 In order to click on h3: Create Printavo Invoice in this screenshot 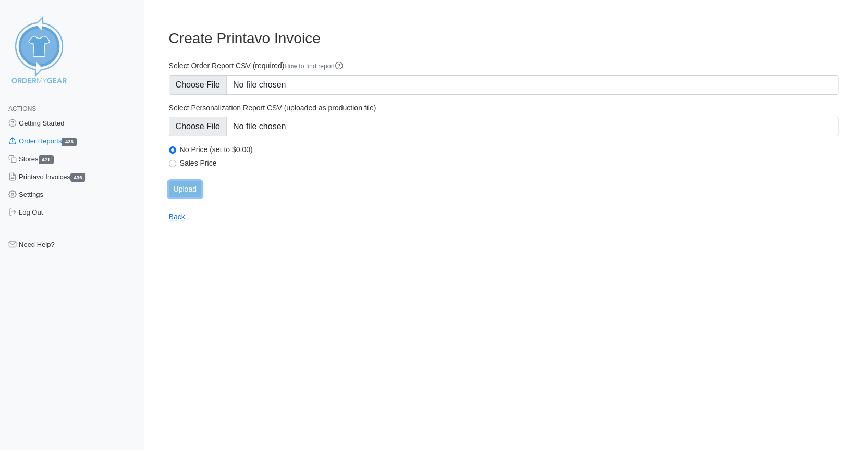, I will do `click(503, 38)`.